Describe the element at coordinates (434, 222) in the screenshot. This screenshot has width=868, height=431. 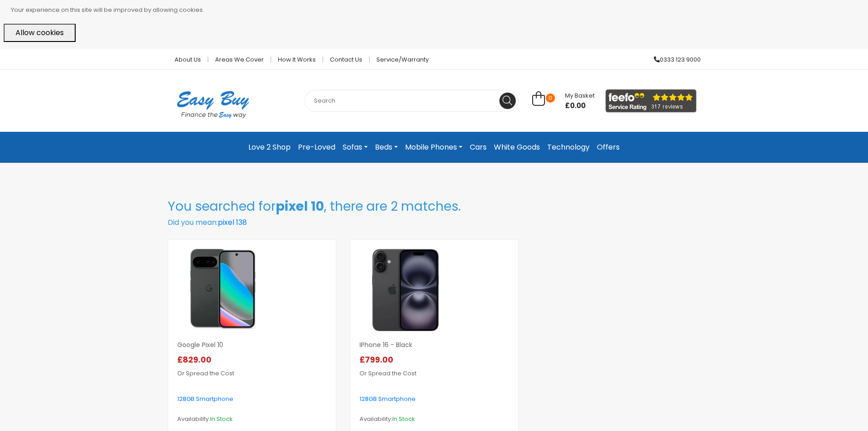
I see `h6: Did you mean:` at that location.